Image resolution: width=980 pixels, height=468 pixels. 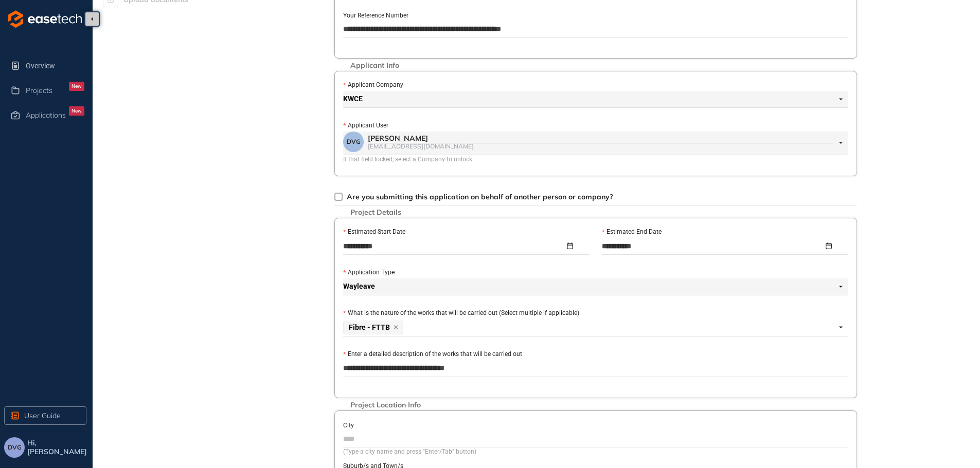 I want to click on input: Your Reference Number, so click(x=595, y=29).